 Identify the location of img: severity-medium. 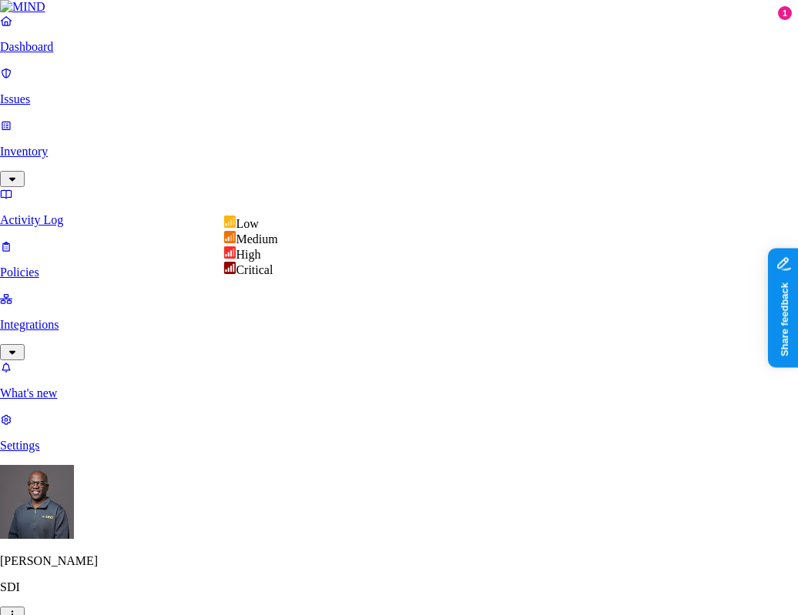
(230, 237).